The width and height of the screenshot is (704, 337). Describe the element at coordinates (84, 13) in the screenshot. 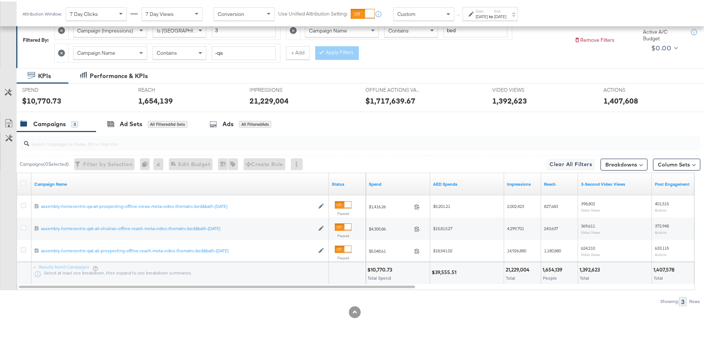

I see `span: 7 Day Clicks` at that location.